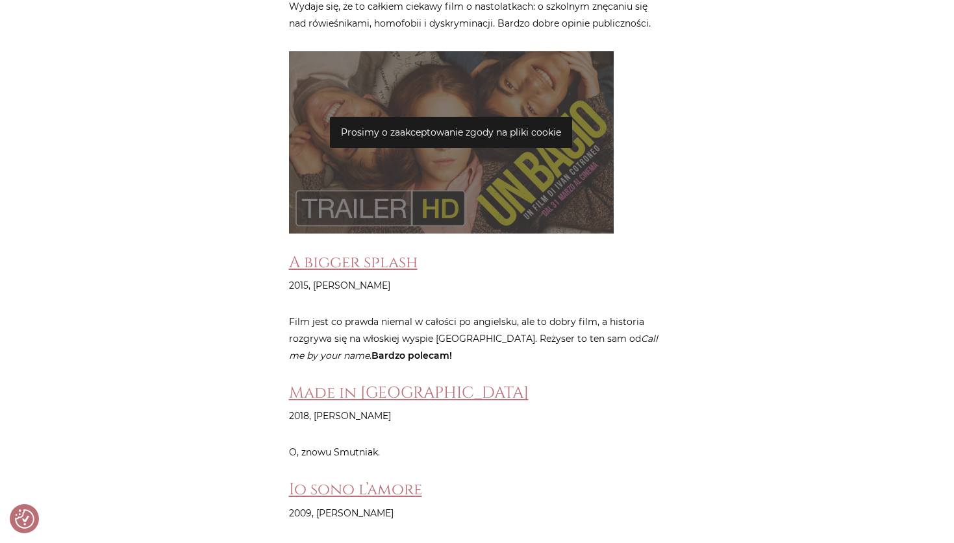 The height and width of the screenshot is (543, 954). Describe the element at coordinates (25, 519) in the screenshot. I see `button: Preferencje co do zgód` at that location.